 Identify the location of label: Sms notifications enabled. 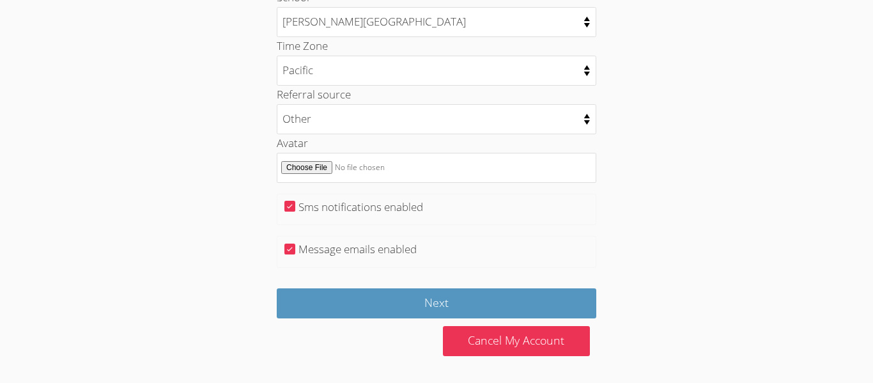
(360, 206).